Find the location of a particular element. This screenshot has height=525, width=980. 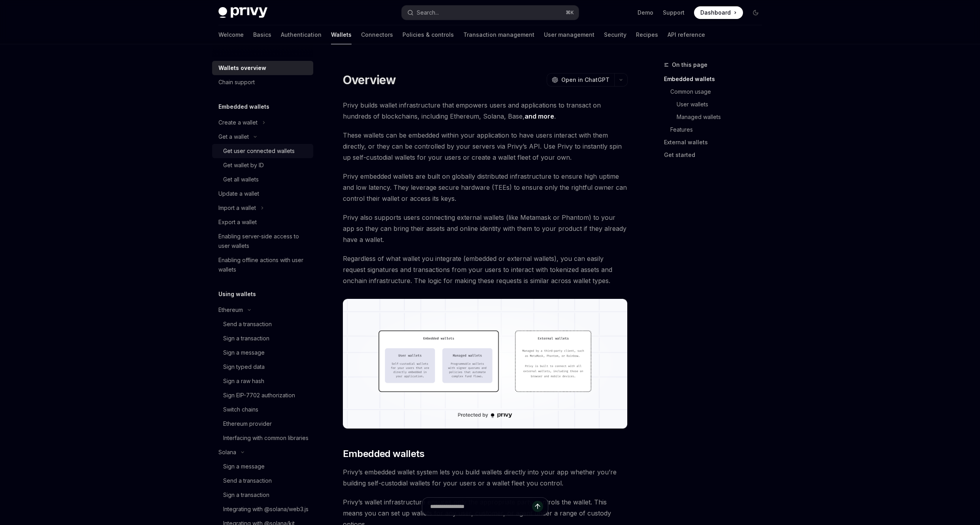

a: Ethereum provider is located at coordinates (262, 424).